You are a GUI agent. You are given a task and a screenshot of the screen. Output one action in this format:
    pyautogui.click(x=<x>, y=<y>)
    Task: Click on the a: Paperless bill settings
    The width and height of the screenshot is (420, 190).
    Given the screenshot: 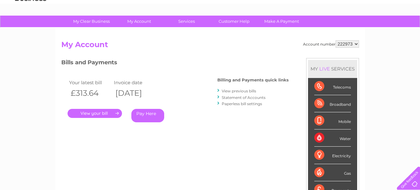 What is the action you would take?
    pyautogui.click(x=242, y=104)
    